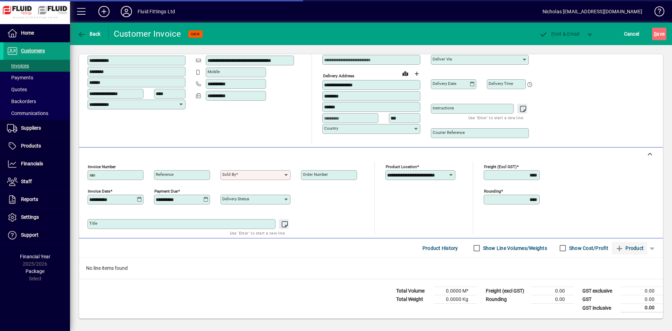 Image resolution: width=672 pixels, height=331 pixels. Describe the element at coordinates (37, 235) in the screenshot. I see `a: Support` at that location.